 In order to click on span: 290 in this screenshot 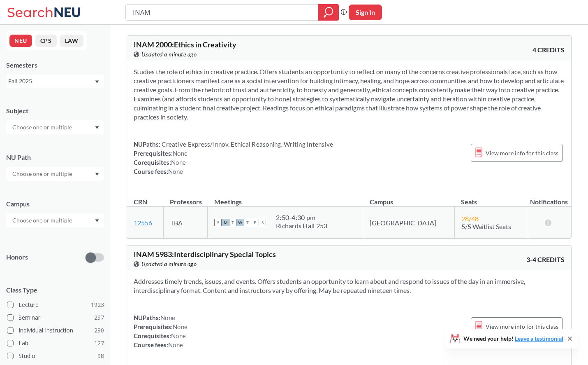, I will do `click(99, 330)`.